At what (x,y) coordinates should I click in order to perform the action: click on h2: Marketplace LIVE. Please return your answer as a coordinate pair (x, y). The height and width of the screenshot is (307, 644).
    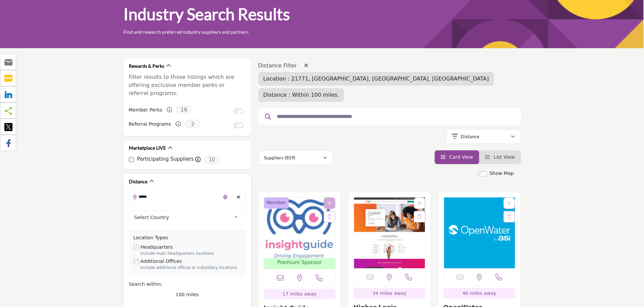
    Looking at the image, I should click on (147, 148).